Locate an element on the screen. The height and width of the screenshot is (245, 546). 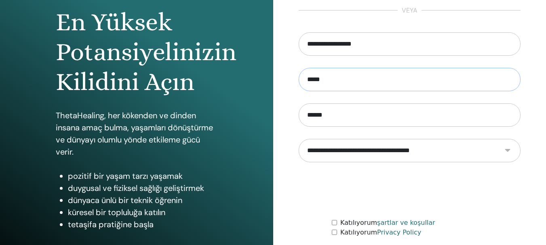
li: tetaşifa pratiğine başla is located at coordinates (143, 225).